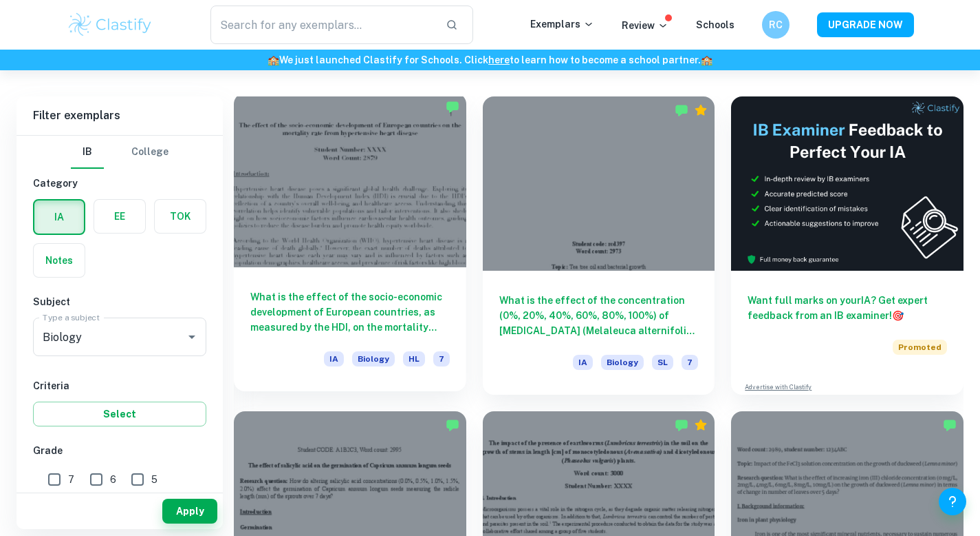 This screenshot has width=980, height=536. I want to click on input: Search for any exemplars..., so click(323, 25).